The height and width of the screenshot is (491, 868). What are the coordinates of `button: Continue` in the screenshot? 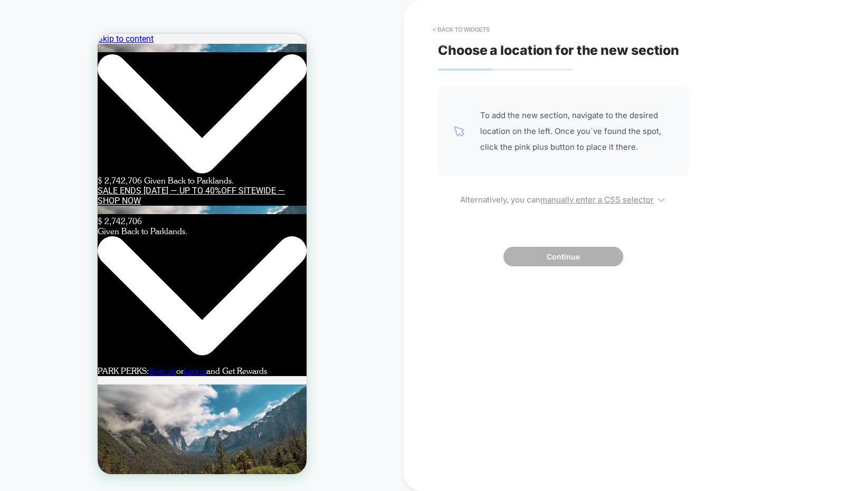 It's located at (562, 256).